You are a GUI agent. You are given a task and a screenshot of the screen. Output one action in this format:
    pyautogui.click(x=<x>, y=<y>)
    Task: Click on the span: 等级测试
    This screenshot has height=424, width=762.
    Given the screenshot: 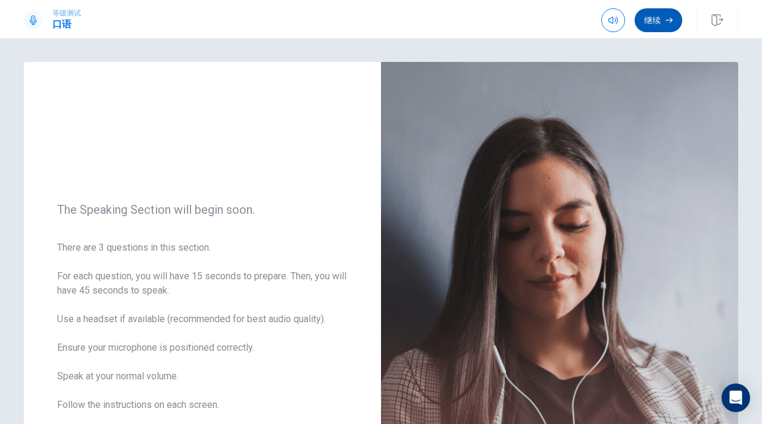 What is the action you would take?
    pyautogui.click(x=67, y=13)
    